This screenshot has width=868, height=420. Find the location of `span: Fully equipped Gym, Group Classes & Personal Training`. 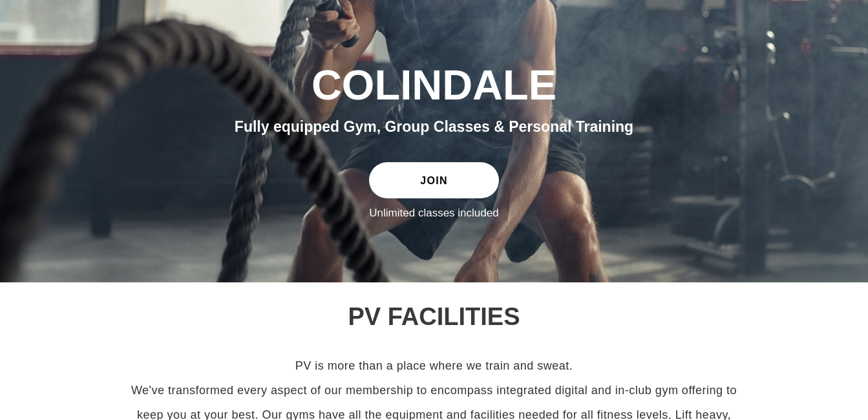

span: Fully equipped Gym, Group Classes & Personal Training is located at coordinates (434, 127).